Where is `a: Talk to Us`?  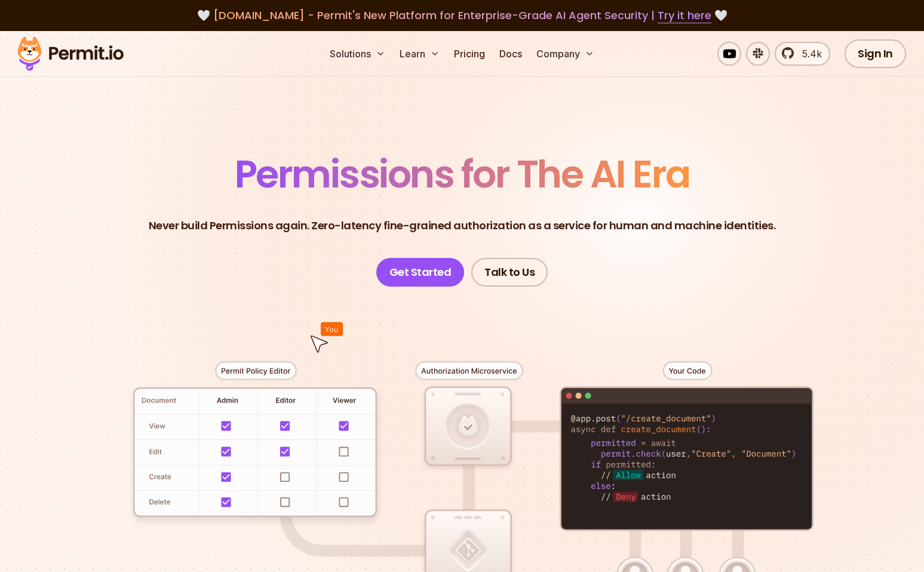 a: Talk to Us is located at coordinates (510, 272).